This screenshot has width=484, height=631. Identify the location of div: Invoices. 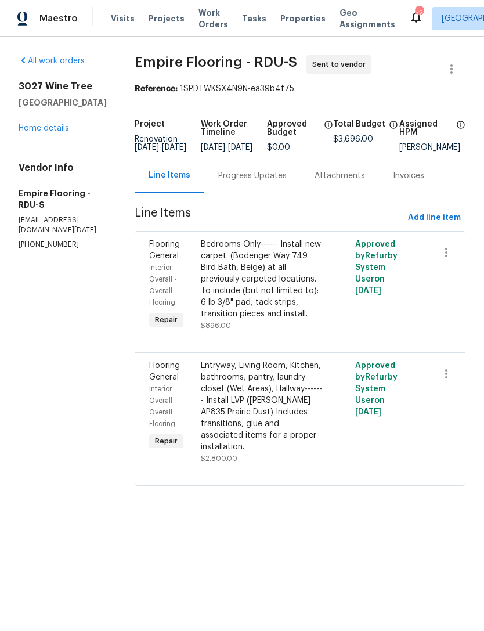
(409, 176).